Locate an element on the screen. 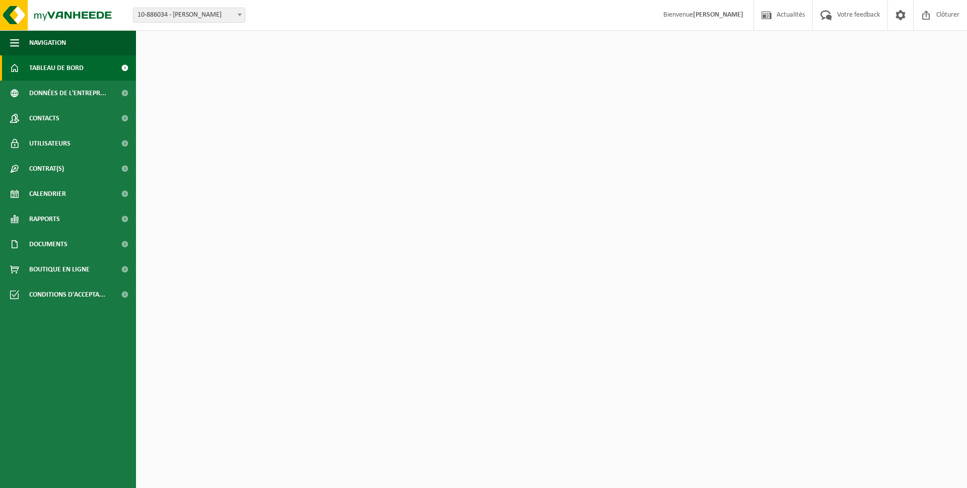 The image size is (967, 488). span: Utilisateurs is located at coordinates (50, 144).